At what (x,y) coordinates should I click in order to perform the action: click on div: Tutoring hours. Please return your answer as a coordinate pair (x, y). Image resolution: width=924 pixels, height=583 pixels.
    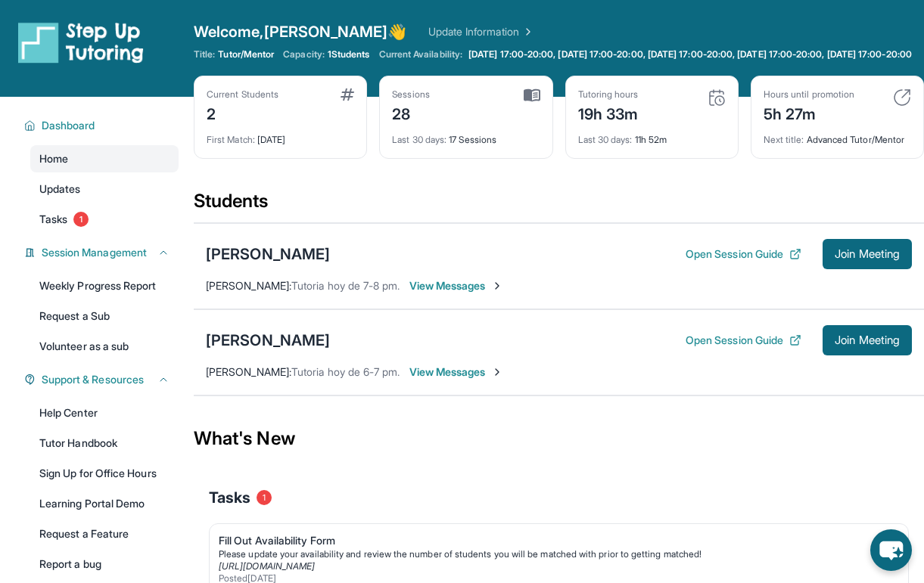
    Looking at the image, I should click on (608, 95).